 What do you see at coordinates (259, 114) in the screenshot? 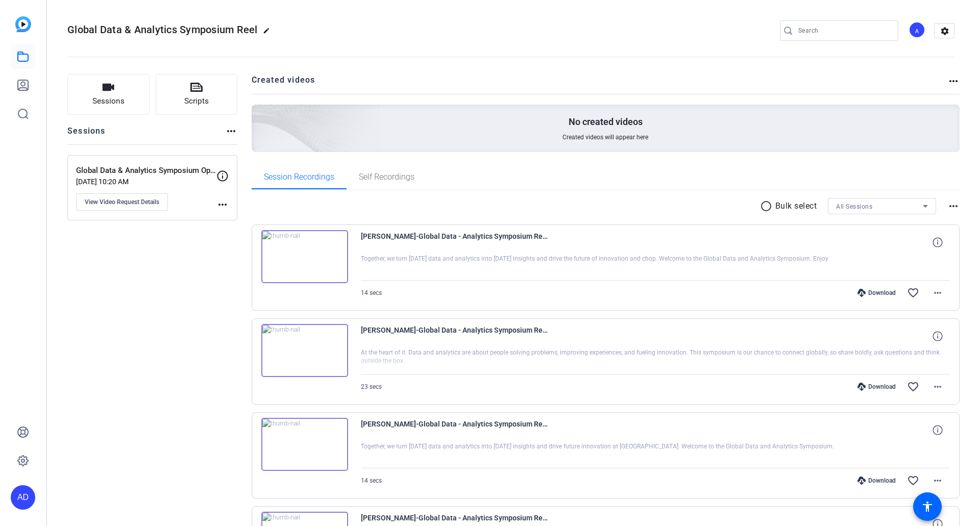
I see `img: Creted videos background` at bounding box center [259, 114].